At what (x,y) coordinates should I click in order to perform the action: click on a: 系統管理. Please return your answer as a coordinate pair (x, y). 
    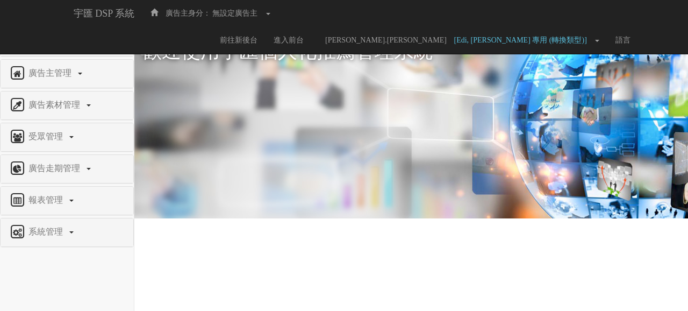
    Looking at the image, I should click on (67, 232).